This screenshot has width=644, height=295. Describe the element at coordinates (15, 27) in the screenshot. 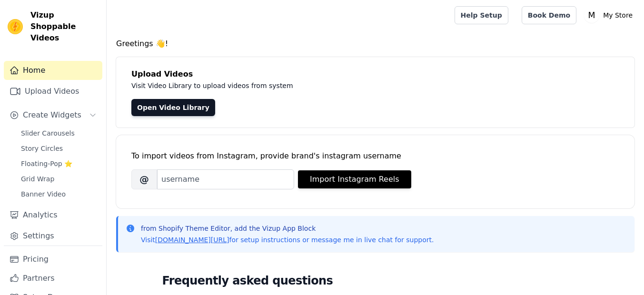

I see `img: Vizup` at that location.